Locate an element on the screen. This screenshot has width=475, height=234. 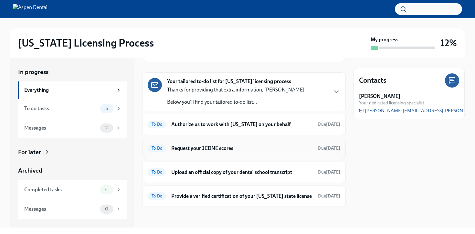
h6: Upload an official copy of your dental school transcript is located at coordinates (242, 172).